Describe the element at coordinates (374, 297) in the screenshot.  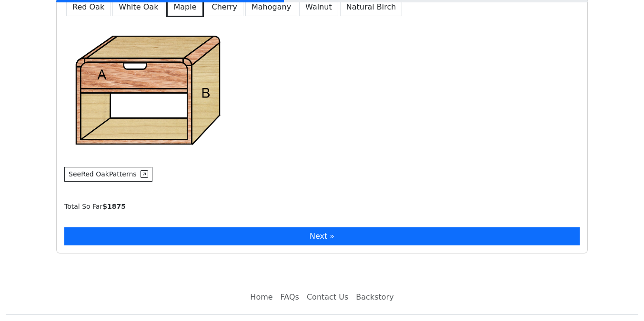
I see `a: Backstory` at that location.